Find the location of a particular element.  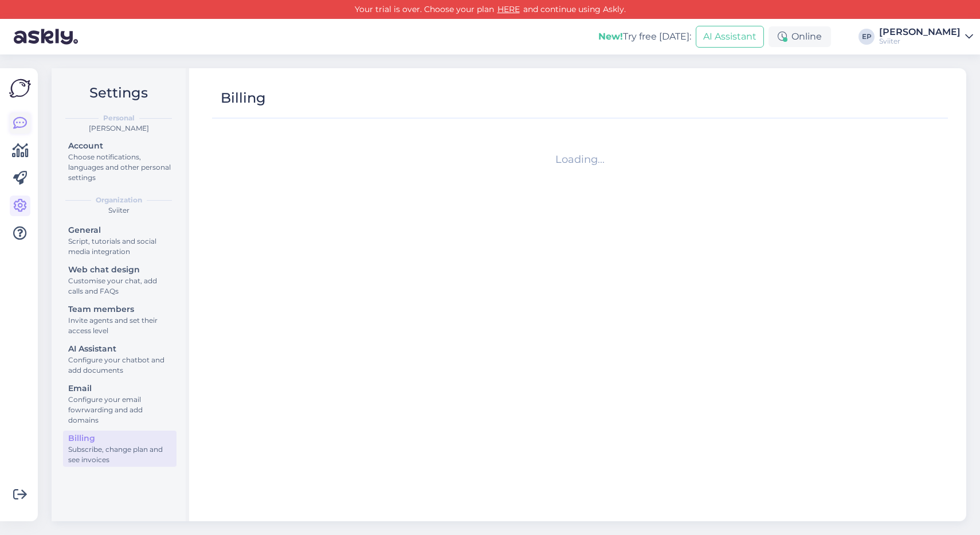

a: EmailConfigure your email fowrwarding and add domains is located at coordinates (120, 404).